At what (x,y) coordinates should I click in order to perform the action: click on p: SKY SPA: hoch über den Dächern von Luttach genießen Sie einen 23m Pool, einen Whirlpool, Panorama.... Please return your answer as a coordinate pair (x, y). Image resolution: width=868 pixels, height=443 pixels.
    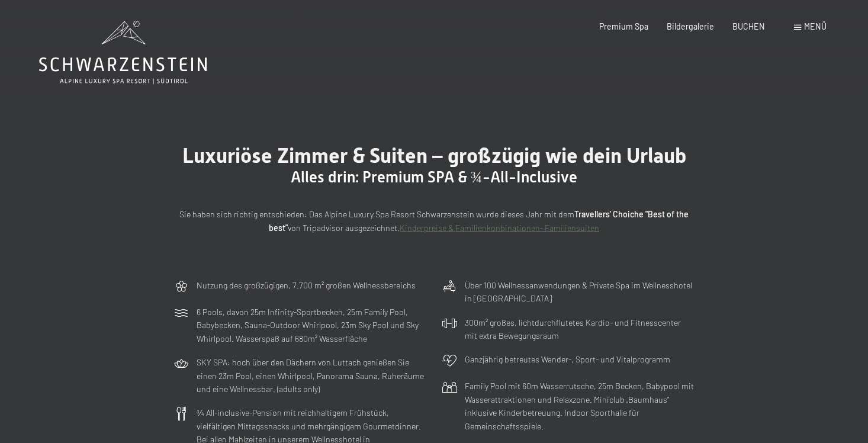
    Looking at the image, I should click on (311, 376).